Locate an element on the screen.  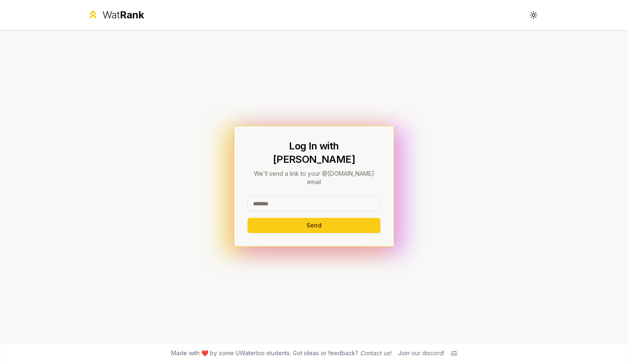
div: Join our discord! is located at coordinates (421, 353).